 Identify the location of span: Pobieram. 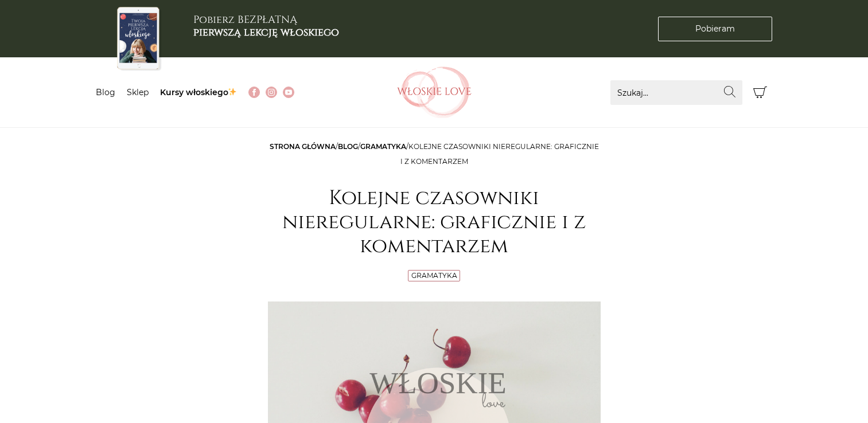
(714, 28).